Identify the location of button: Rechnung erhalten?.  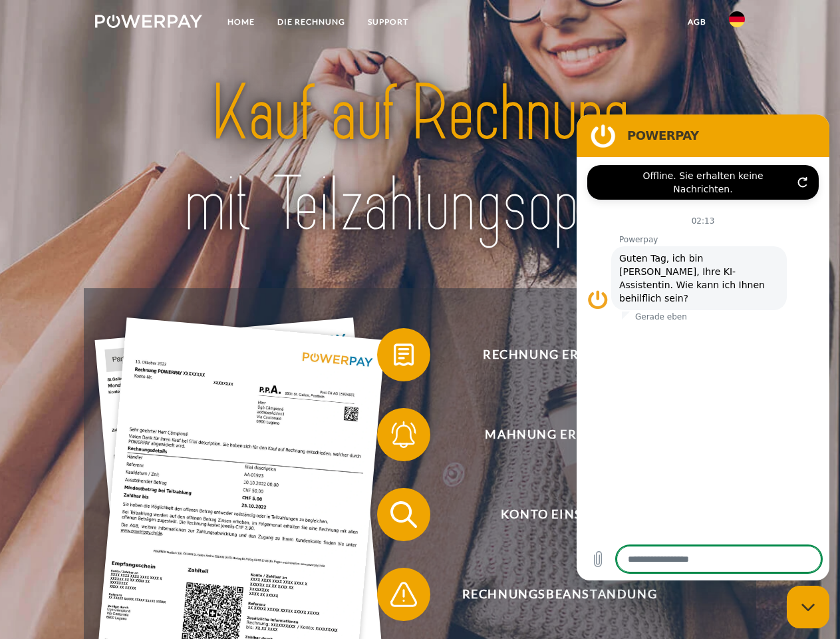
(551, 355).